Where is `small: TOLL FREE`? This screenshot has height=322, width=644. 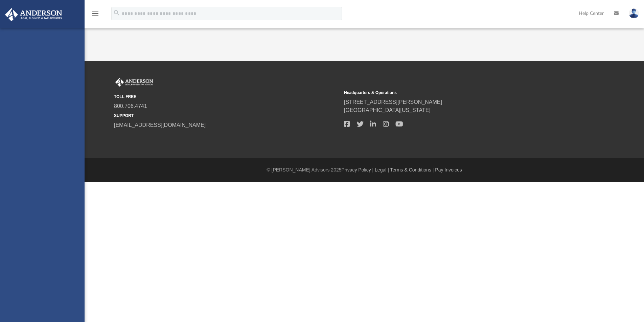 small: TOLL FREE is located at coordinates (227, 97).